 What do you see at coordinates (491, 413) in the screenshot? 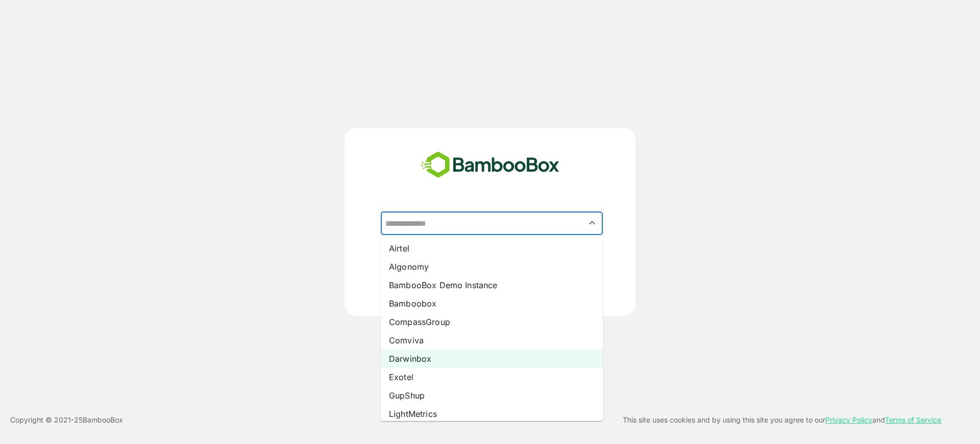
I see `li: LightMetrics` at bounding box center [491, 413].